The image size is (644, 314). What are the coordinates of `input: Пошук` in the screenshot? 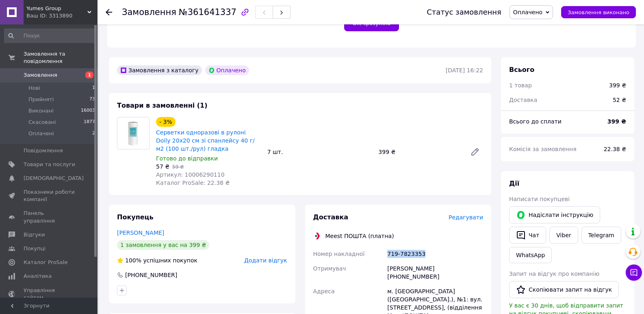 It's located at (50, 36).